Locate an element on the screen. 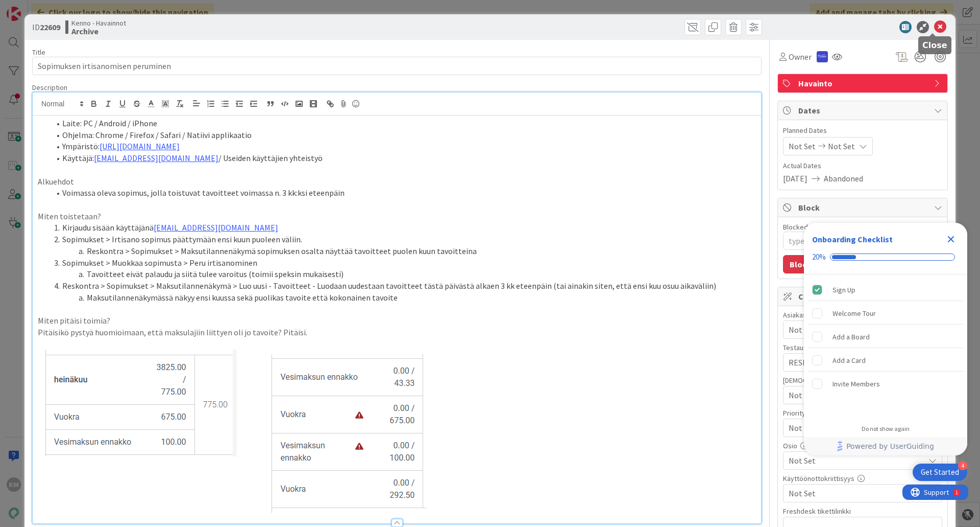 The height and width of the screenshot is (527, 980). div: Footer is located at coordinates (886, 446).